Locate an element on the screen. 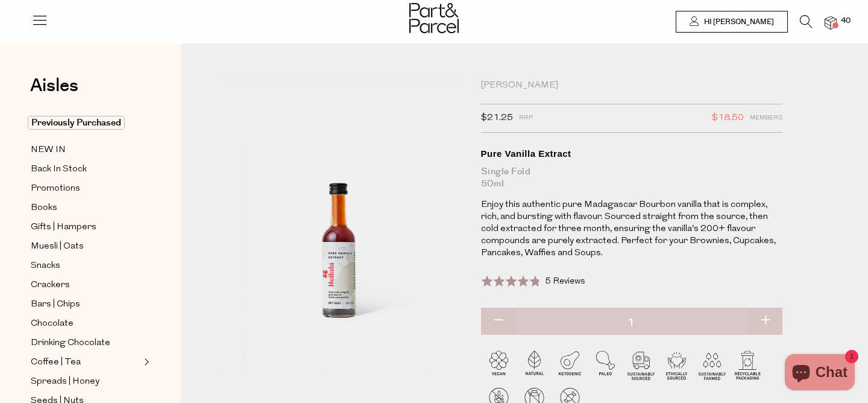 Image resolution: width=868 pixels, height=403 pixels. a: Drinking Chocolate is located at coordinates (86, 343).